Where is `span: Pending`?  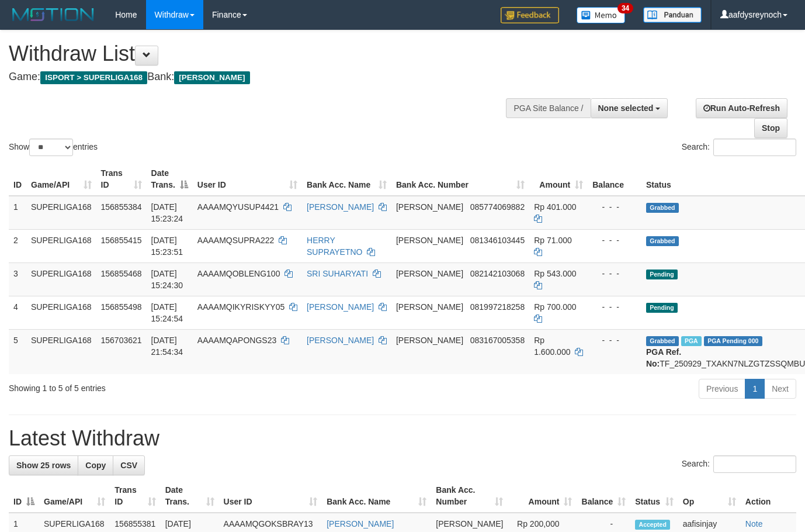 span: Pending is located at coordinates (662, 307).